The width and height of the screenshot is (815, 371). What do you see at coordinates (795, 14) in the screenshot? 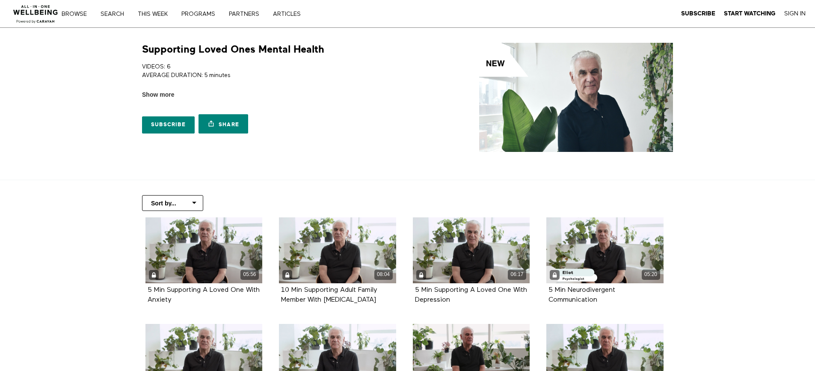
I see `a: Sign In` at bounding box center [795, 14].